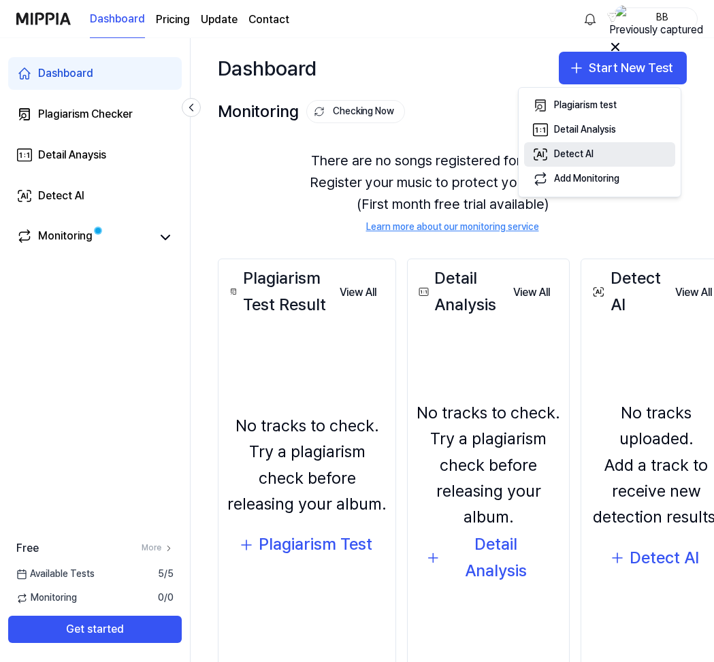 The width and height of the screenshot is (714, 662). Describe the element at coordinates (315, 544) in the screenshot. I see `div: Plagiarism Test` at that location.